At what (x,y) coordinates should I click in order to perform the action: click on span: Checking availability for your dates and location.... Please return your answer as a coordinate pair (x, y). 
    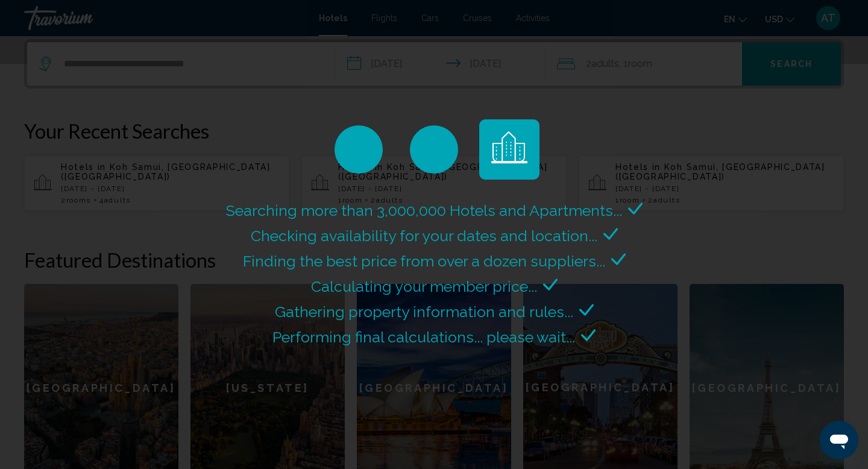
    Looking at the image, I should click on (424, 235).